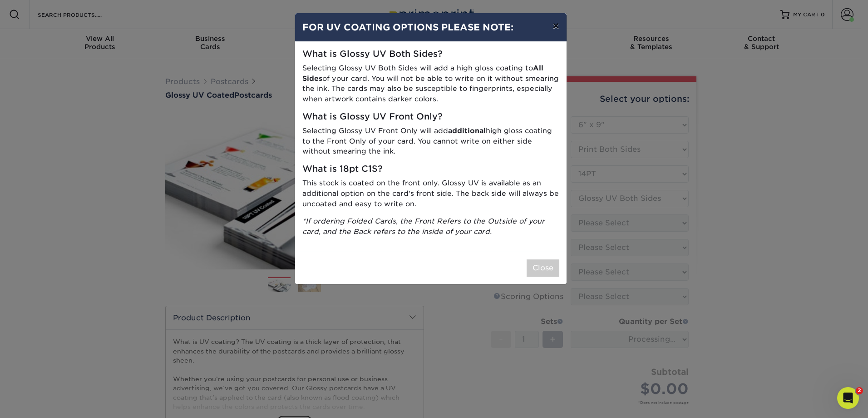 This screenshot has height=418, width=868. I want to click on i: *If ordering Folded Cards, the Front Refers to the Outside of your card, and the Back refers to t..., so click(424, 226).